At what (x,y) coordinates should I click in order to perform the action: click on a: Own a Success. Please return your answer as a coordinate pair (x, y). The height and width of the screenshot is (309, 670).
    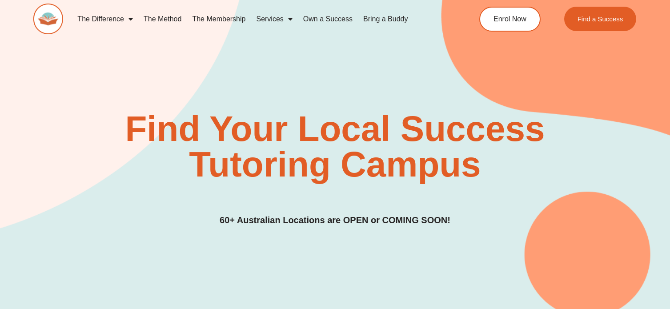
    Looking at the image, I should click on (328, 19).